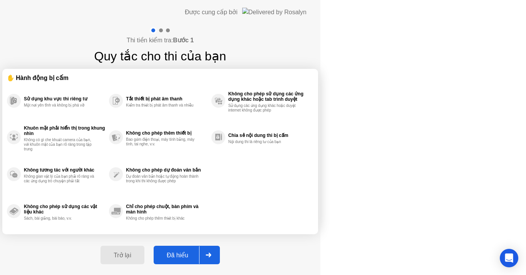 Image resolution: width=526 pixels, height=275 pixels. What do you see at coordinates (64, 170) in the screenshot?
I see `div: Không tương tác với người khác` at bounding box center [64, 170].